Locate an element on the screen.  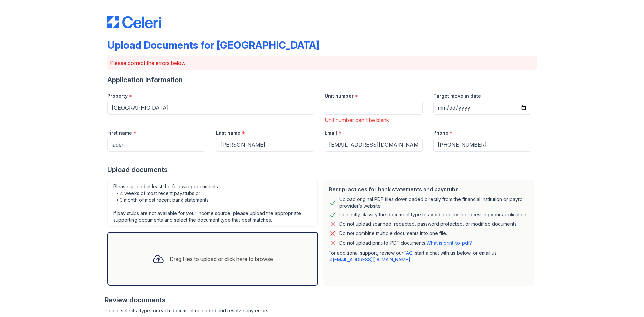
label: Target move in date is located at coordinates (457, 96).